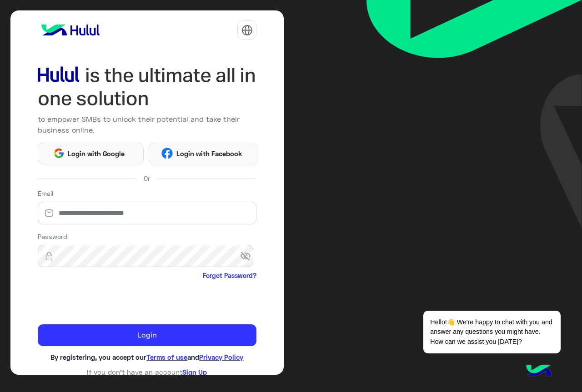 Image resolution: width=582 pixels, height=392 pixels. Describe the element at coordinates (491, 332) in the screenshot. I see `span: Hello!👋 We're happy to chat with you and answer any questions you might have. How can we assist y...` at that location.